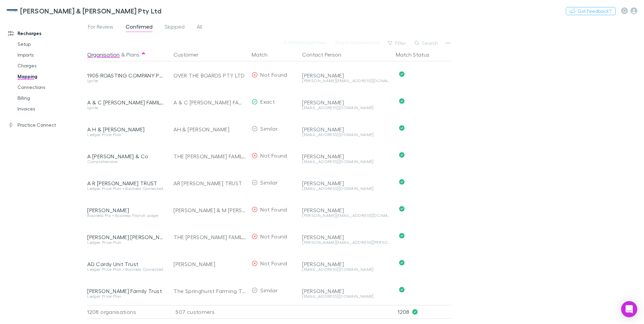 This screenshot has height=324, width=644. What do you see at coordinates (629, 309) in the screenshot?
I see `div: Open Intercom Messenger` at bounding box center [629, 309].